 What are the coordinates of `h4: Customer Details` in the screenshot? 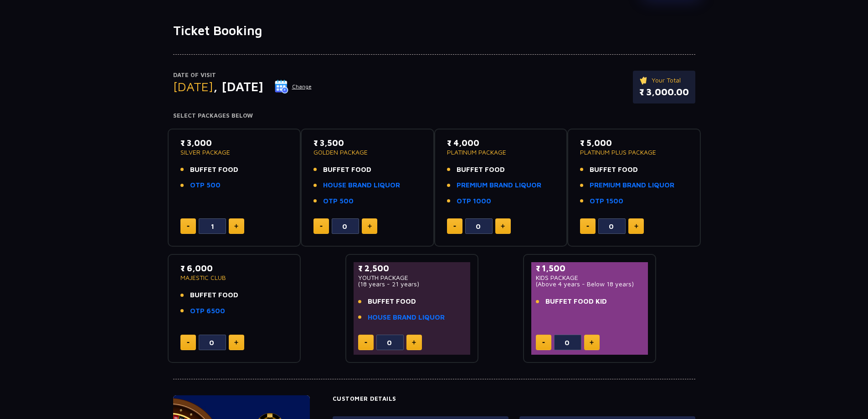 It's located at (514, 399).